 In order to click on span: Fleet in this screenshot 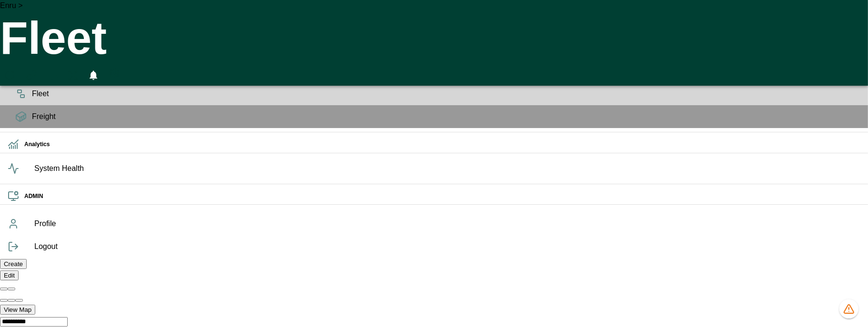, I will do `click(446, 94)`.